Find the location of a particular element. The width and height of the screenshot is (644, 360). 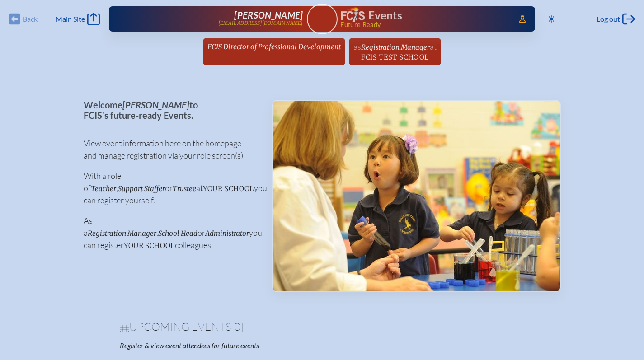

a: asRegistration ManageratFCIS Test School is located at coordinates (395, 51).